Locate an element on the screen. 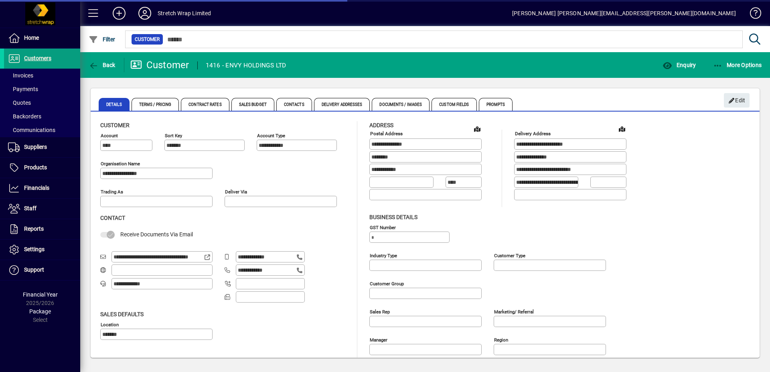  span: Financial Year is located at coordinates (40, 294).